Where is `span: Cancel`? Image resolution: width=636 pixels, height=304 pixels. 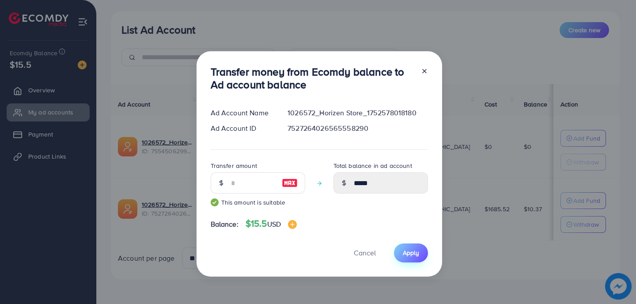
span: Cancel is located at coordinates (365, 253).